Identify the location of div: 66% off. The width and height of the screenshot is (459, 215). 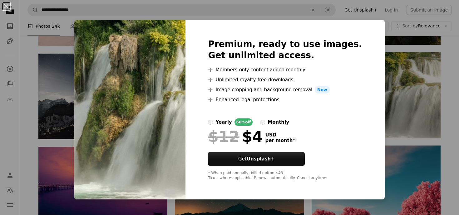
(243, 122).